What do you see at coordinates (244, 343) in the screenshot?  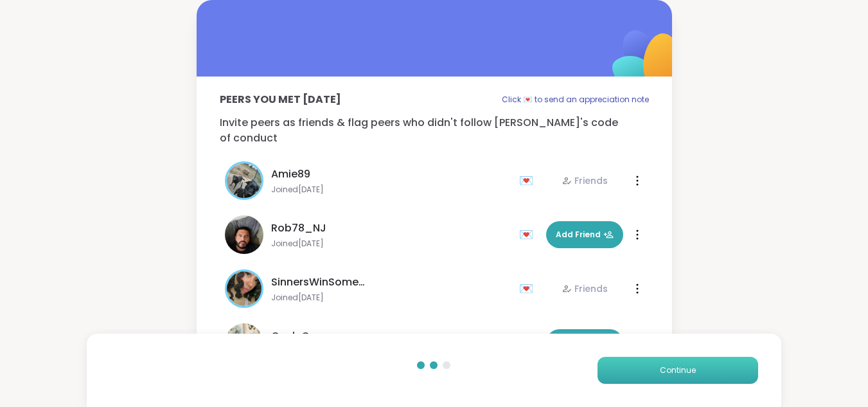 I see `img: GayleG` at bounding box center [244, 343].